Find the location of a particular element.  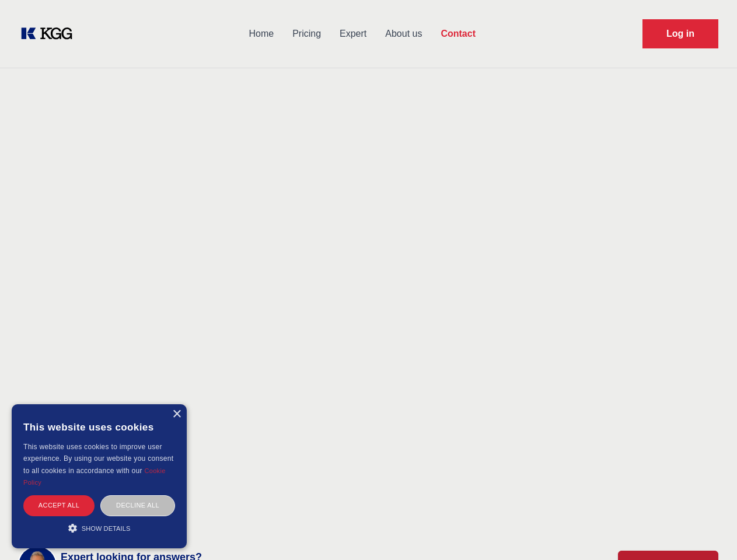

div: Chat Widget is located at coordinates (707, 532).